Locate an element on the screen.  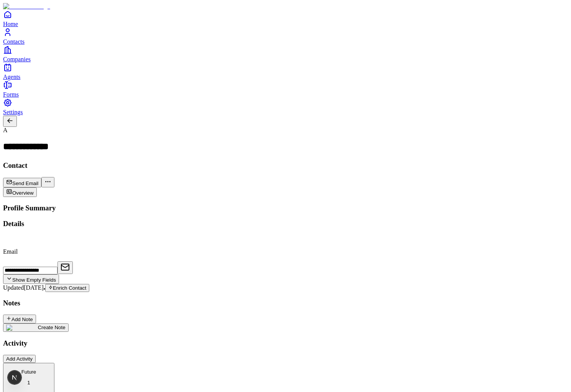
a: Home is located at coordinates (286, 19).